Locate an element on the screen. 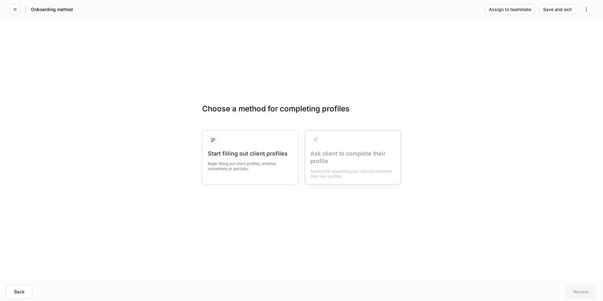 The image size is (603, 301). button: Assign to teammate is located at coordinates (510, 9).